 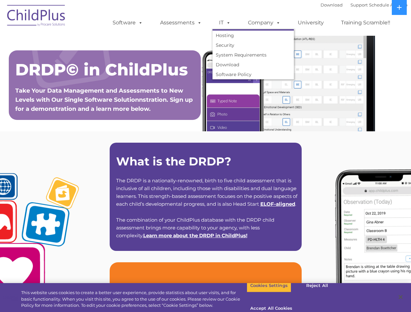 What do you see at coordinates (253, 35) in the screenshot?
I see `a: Hosting` at bounding box center [253, 35].